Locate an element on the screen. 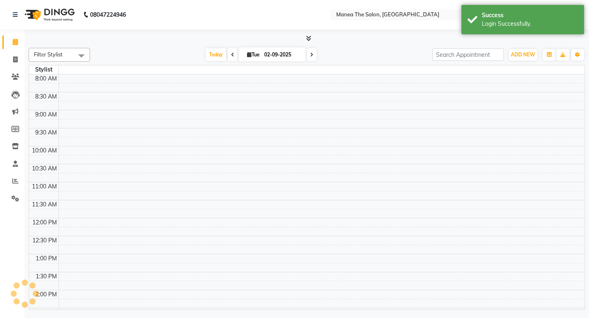 This screenshot has height=318, width=589. div: 8:00 AM is located at coordinates (46, 78).